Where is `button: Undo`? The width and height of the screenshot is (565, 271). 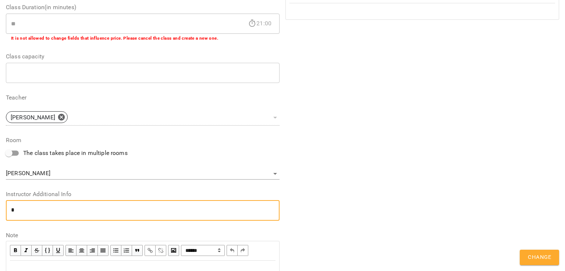 button: Undo is located at coordinates (232, 251).